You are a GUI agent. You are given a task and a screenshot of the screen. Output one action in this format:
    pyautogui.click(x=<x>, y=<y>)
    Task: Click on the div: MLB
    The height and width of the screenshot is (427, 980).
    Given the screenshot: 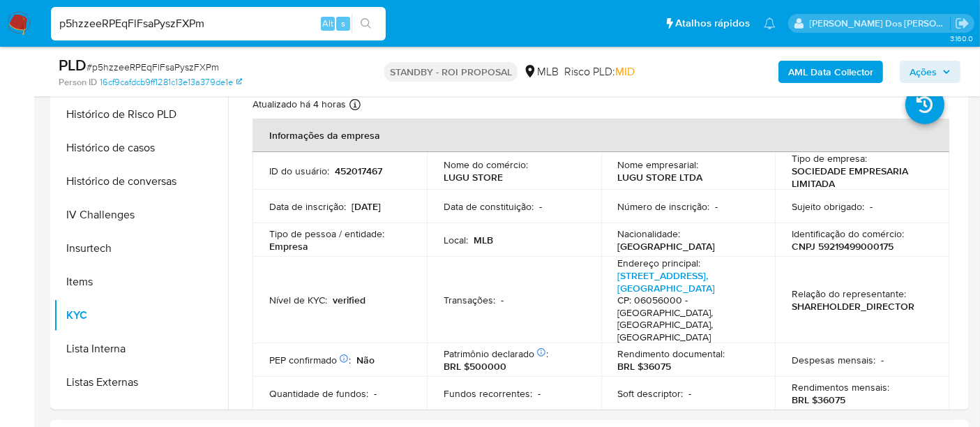 What is the action you would take?
    pyautogui.click(x=541, y=72)
    